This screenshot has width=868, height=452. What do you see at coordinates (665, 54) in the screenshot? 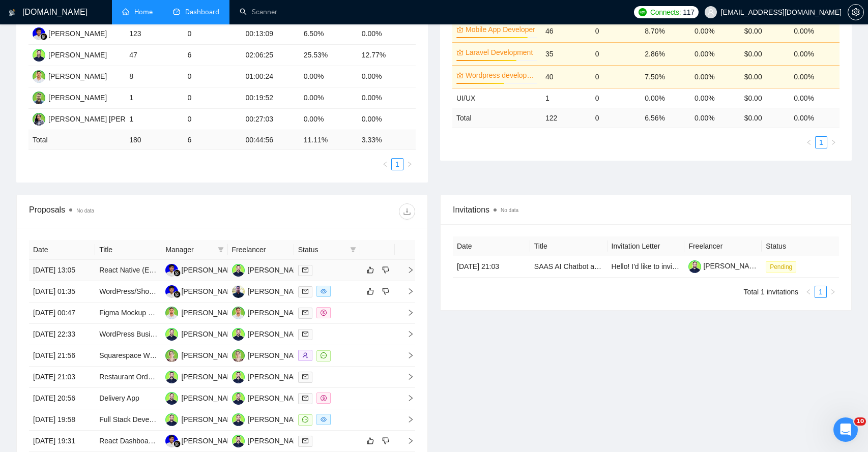
I see `td: 2.86%` at bounding box center [665, 54].